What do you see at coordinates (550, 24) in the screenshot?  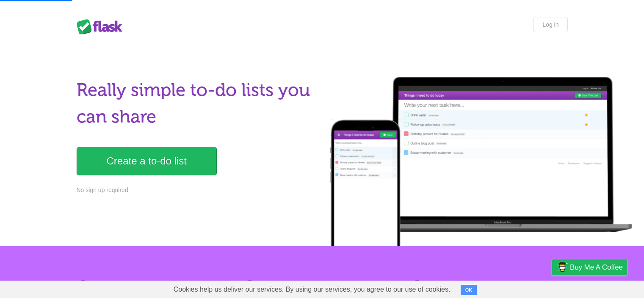 I see `a: Log in` at bounding box center [550, 24].